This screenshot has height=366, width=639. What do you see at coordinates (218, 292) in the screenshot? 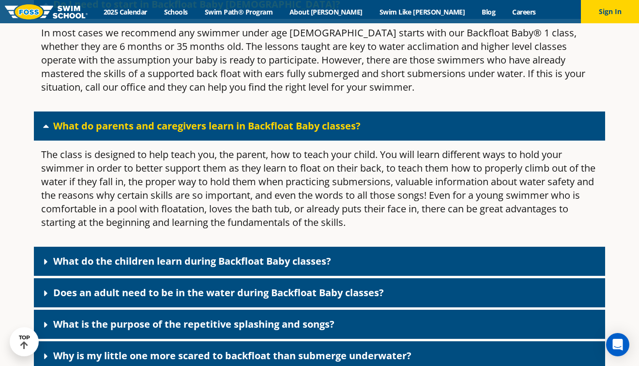
I see `a: Does an adult need to be in the water during Backfloat Baby classes?` at bounding box center [218, 292].